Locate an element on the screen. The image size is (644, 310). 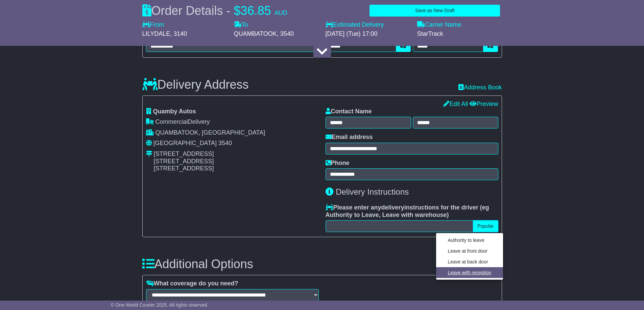
a: Address Book is located at coordinates (480, 88).